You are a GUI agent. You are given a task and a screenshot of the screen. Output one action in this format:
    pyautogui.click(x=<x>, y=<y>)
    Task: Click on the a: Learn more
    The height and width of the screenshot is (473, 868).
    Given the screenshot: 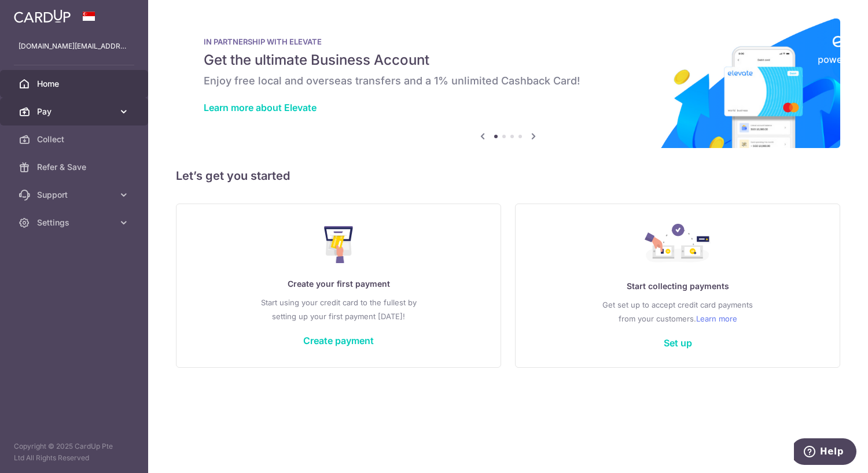 What is the action you would take?
    pyautogui.click(x=716, y=318)
    